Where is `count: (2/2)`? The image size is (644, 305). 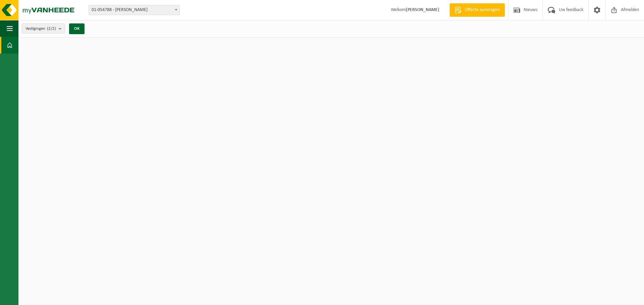 count: (2/2) is located at coordinates (51, 29).